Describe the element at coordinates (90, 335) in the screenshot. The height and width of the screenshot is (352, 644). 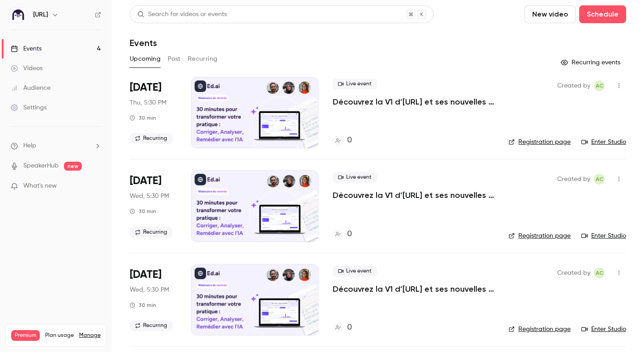
I see `a: Manage` at that location.